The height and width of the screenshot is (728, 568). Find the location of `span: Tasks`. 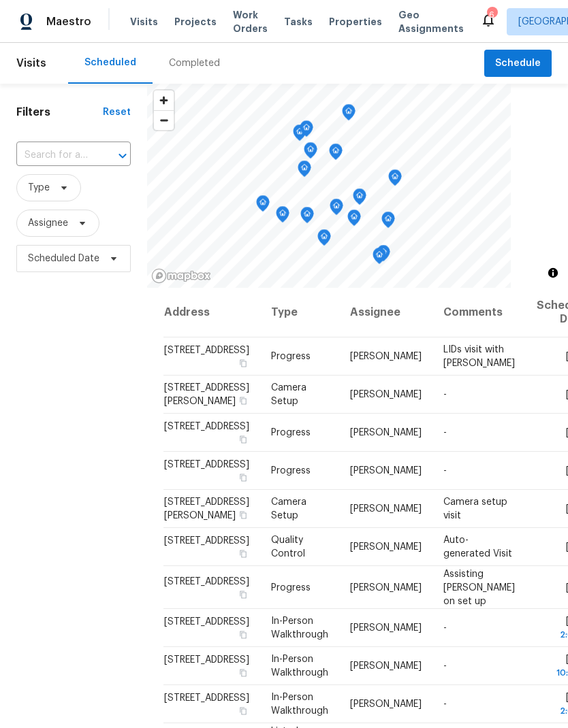

span: Tasks is located at coordinates (298, 22).